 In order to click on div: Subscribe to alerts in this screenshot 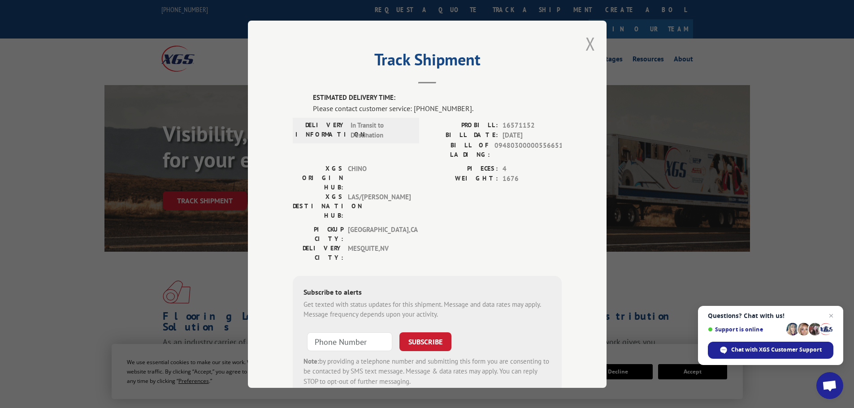, I will do `click(427, 293)`.